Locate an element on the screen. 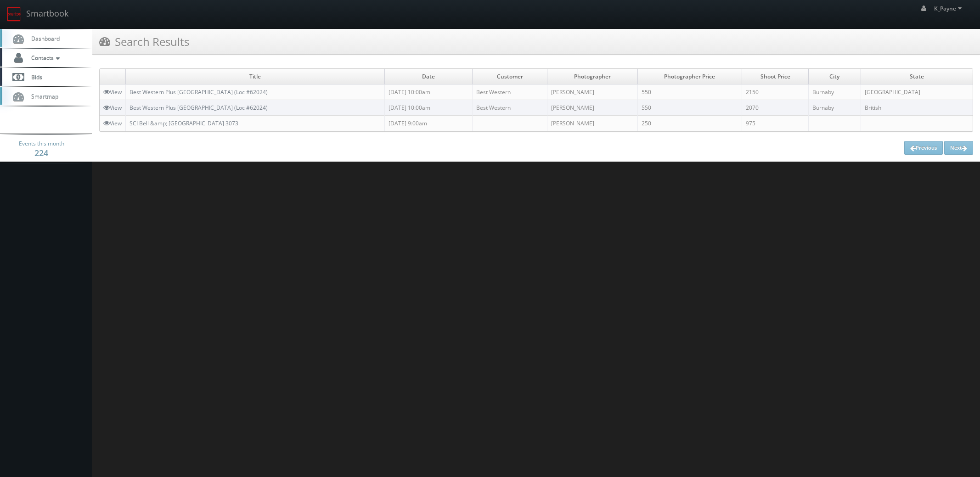  span: Bids is located at coordinates (34, 77).